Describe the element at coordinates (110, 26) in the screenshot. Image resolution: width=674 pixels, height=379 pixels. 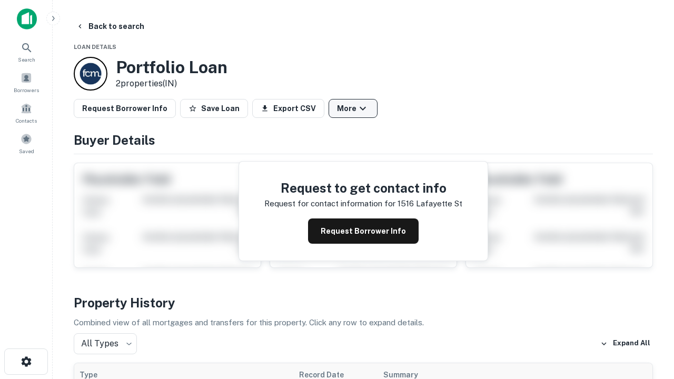
I see `button: Back to search` at that location.